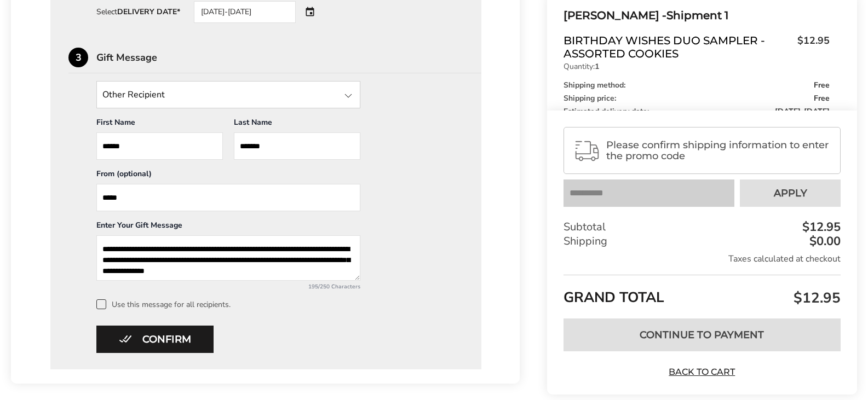 The image size is (868, 400). I want to click on div: Gift Message, so click(288, 58).